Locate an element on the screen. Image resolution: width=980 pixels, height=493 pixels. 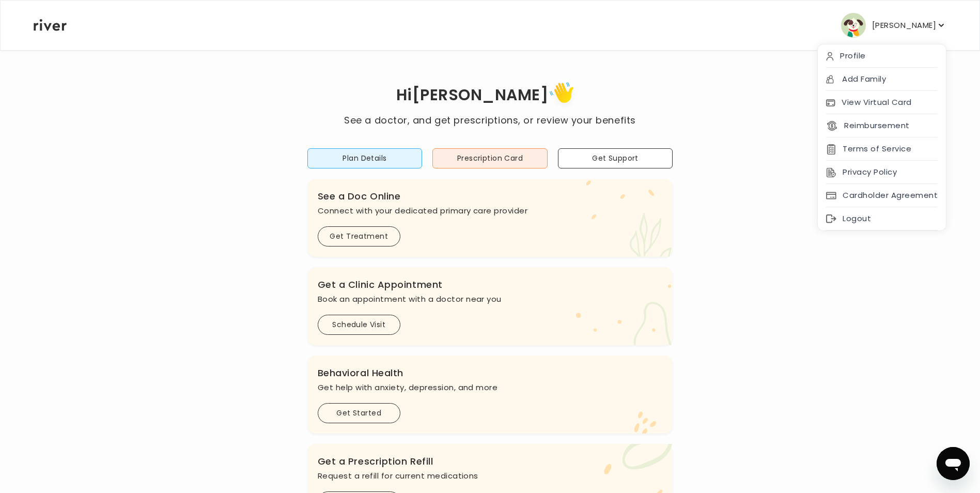
p: Get help with anxiety, depression, and more is located at coordinates (491, 388).